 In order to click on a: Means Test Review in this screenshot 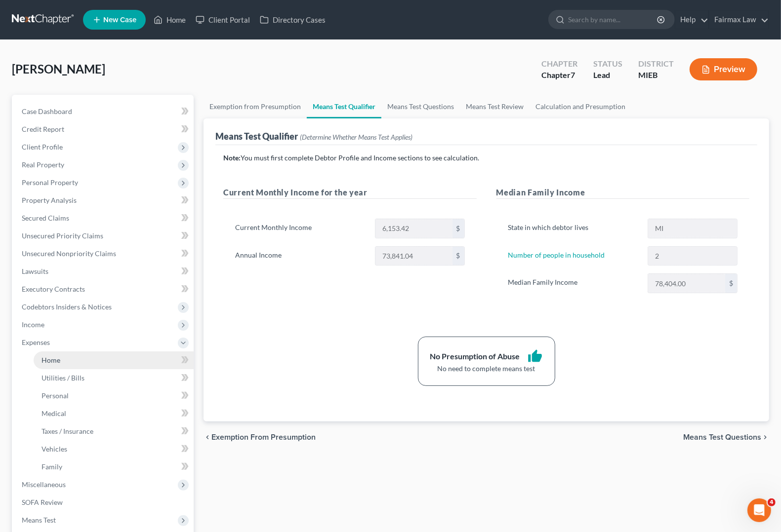, I will do `click(494, 107)`.